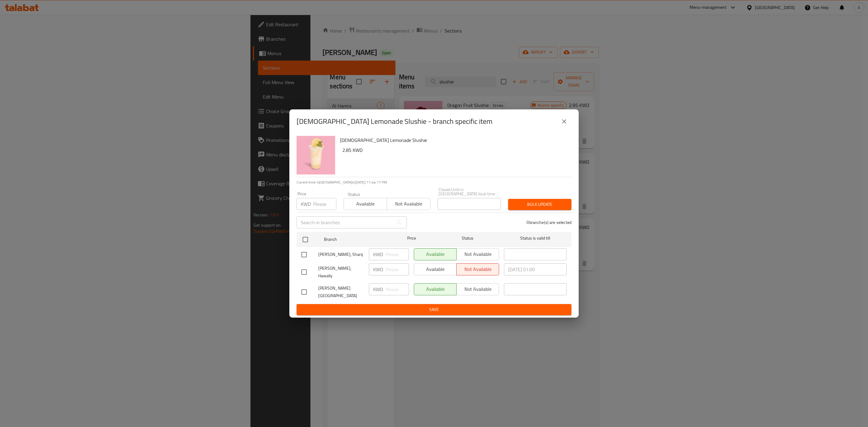 The image size is (868, 427). What do you see at coordinates (564, 121) in the screenshot?
I see `button: close` at bounding box center [564, 121].